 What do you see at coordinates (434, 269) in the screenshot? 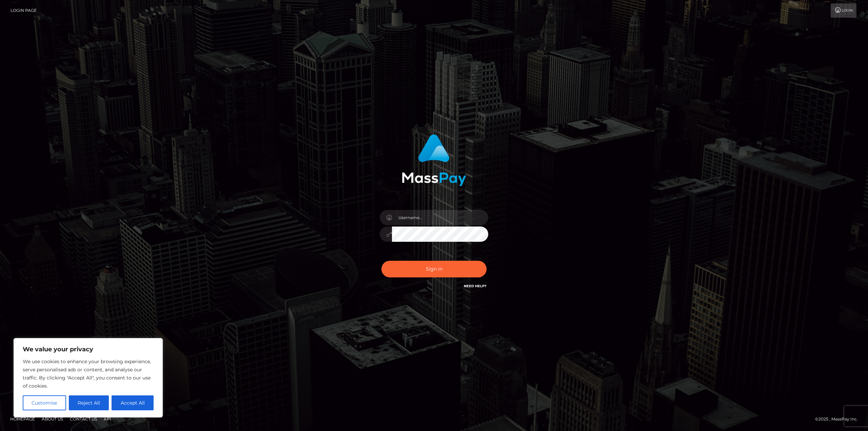
I see `button: Sign in` at bounding box center [434, 269].